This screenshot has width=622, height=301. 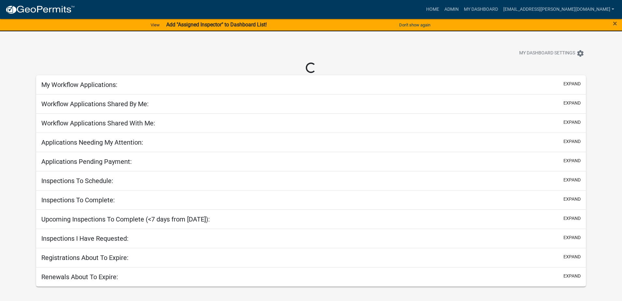 I want to click on h5: Applications Pending Payment:, so click(x=87, y=161).